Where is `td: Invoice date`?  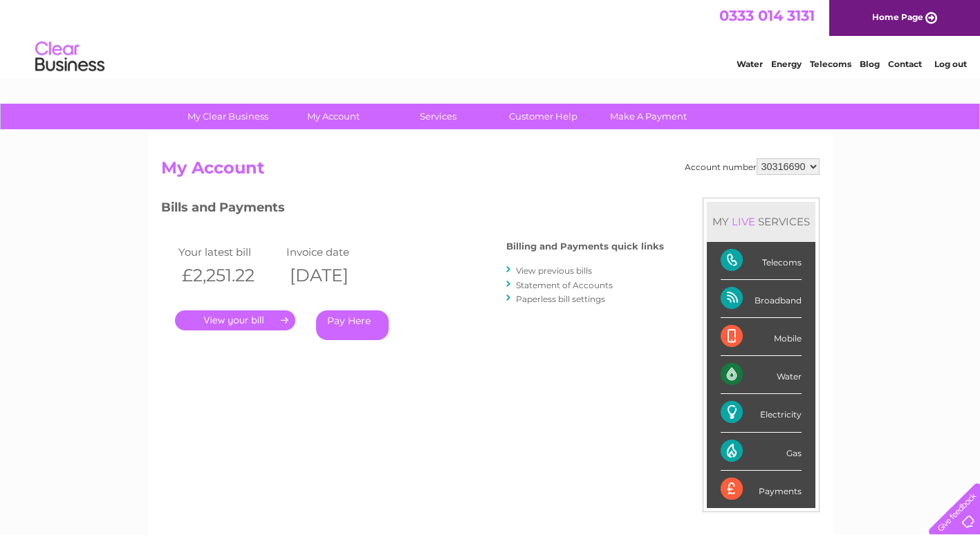
td: Invoice date is located at coordinates (337, 251).